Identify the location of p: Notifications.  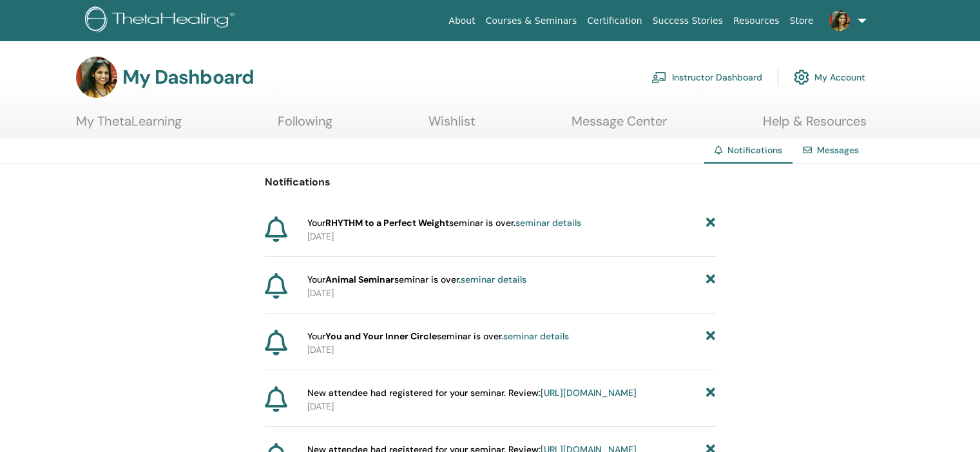
(490, 182).